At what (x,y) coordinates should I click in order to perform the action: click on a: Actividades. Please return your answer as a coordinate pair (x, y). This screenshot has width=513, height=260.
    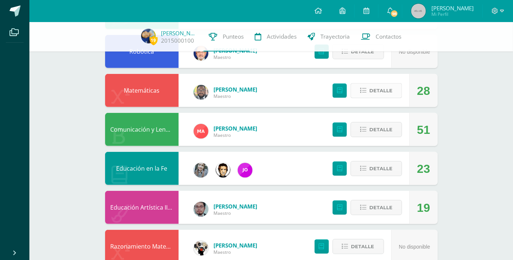
    Looking at the image, I should click on (276, 37).